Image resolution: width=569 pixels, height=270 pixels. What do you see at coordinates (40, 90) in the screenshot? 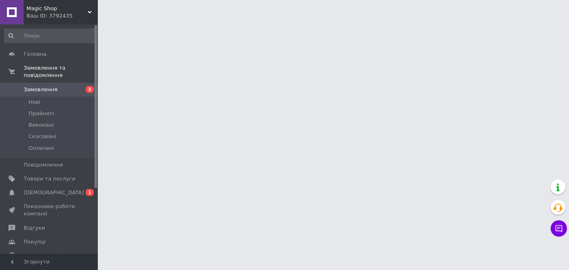
I see `span: Замовлення` at bounding box center [40, 90].